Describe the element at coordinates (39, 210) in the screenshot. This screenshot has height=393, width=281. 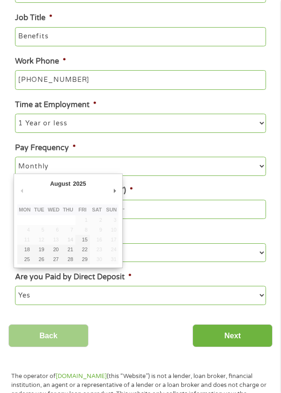
I see `abbr: Tuesday` at that location.